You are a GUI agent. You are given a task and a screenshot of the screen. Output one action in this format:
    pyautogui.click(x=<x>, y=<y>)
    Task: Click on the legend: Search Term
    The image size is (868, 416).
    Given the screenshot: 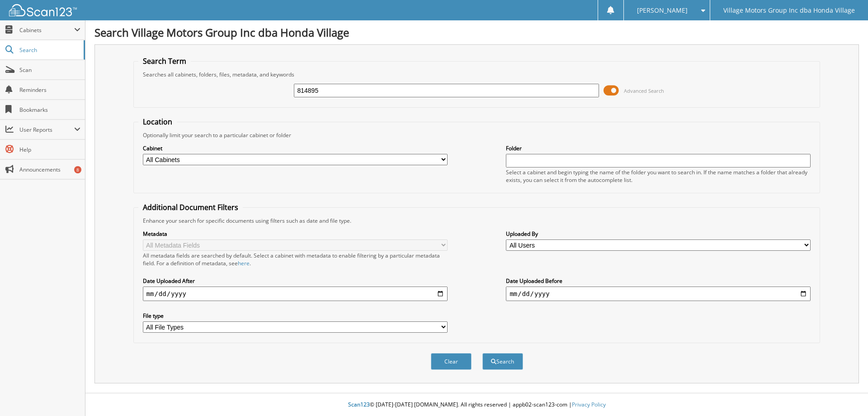 What is the action you would take?
    pyautogui.click(x=164, y=61)
    